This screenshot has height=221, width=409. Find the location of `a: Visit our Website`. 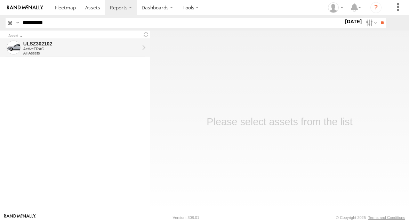

a: Visit our Website is located at coordinates (20, 218).